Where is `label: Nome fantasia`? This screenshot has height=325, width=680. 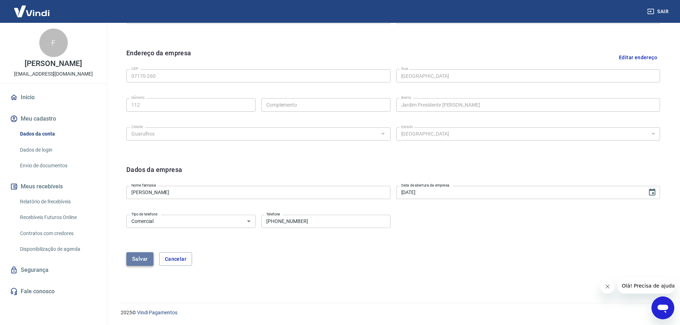 label: Nome fantasia is located at coordinates (143, 185).